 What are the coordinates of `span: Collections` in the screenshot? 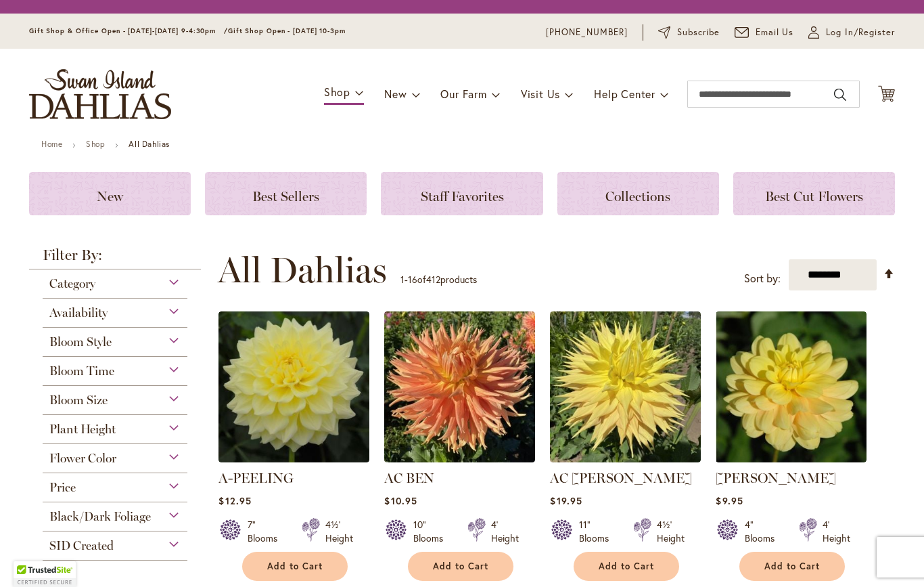 It's located at (638, 196).